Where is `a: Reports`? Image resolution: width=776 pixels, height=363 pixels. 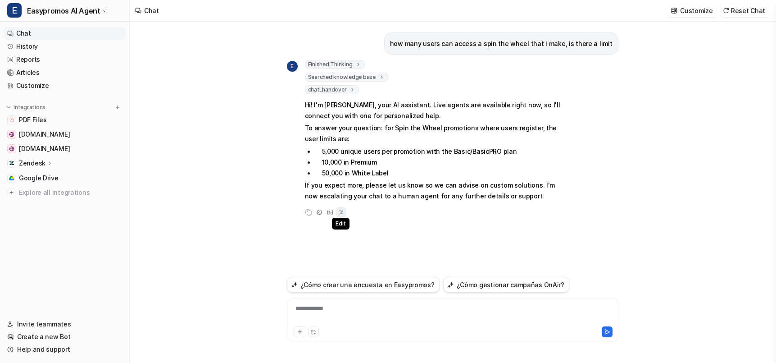 a: Reports is located at coordinates (64, 59).